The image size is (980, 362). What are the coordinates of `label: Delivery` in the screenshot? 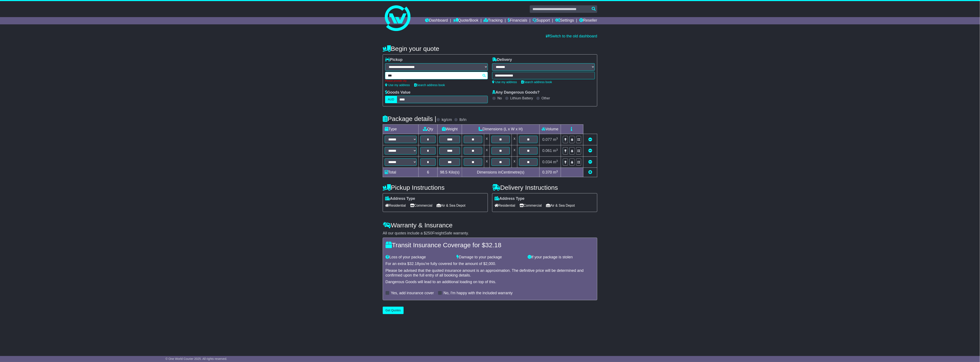 It's located at (502, 60).